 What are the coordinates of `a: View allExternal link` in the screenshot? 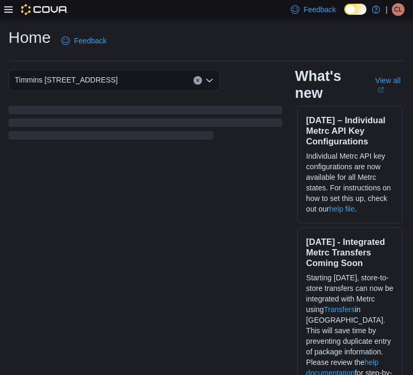 It's located at (390, 85).